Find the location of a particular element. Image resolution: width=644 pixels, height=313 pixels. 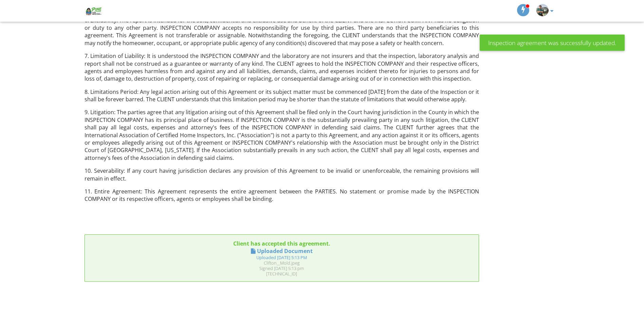

p: 11. Entire Agreement: This Agreement represents the entire agreement between the PARTIES. No stat... is located at coordinates (281, 196).